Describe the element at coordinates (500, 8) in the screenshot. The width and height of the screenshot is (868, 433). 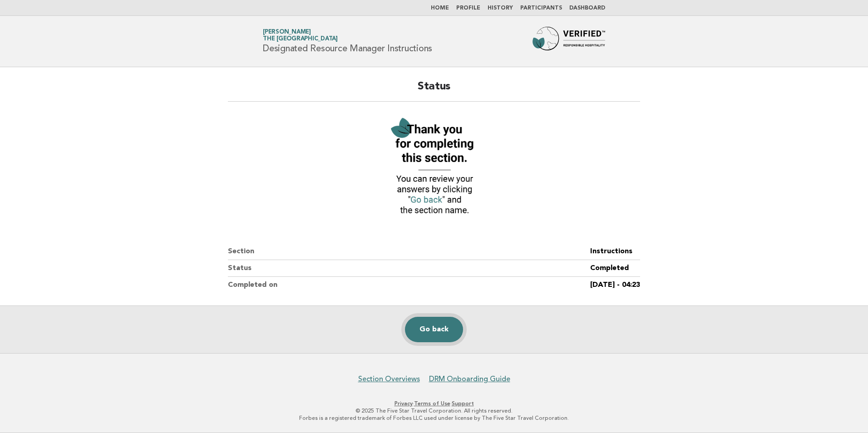
I see `a: History` at that location.